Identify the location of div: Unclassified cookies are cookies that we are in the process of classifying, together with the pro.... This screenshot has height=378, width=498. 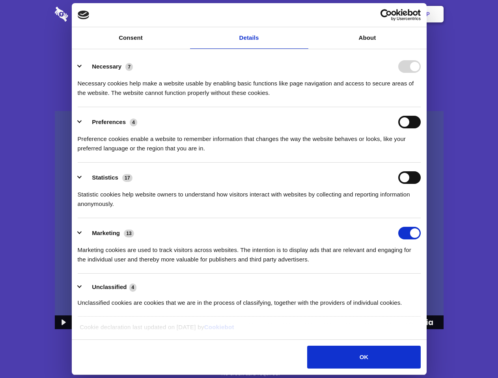
(249, 300).